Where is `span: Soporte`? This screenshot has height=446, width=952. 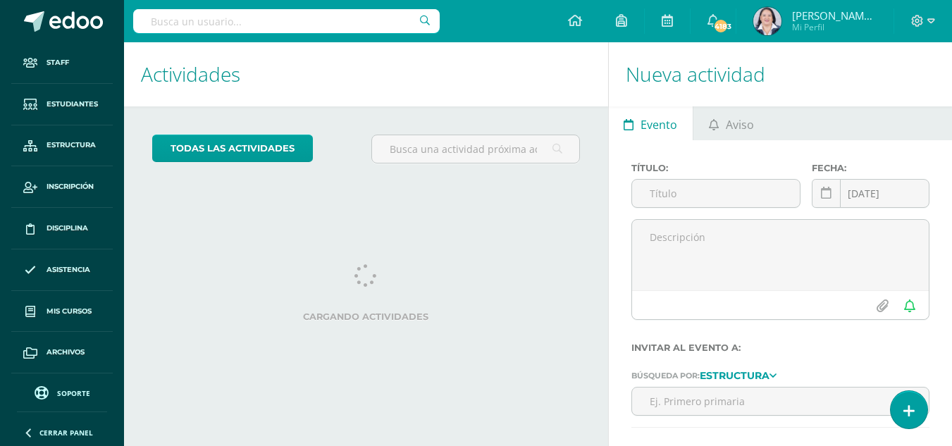
span: Soporte is located at coordinates (73, 393).